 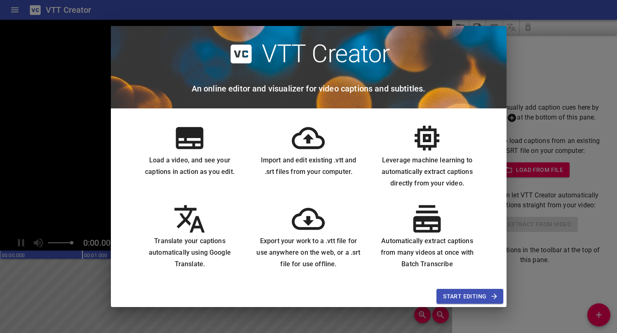 What do you see at coordinates (308, 166) in the screenshot?
I see `h6: Import and edit existing .vtt and .srt files from your computer.` at bounding box center [308, 166].